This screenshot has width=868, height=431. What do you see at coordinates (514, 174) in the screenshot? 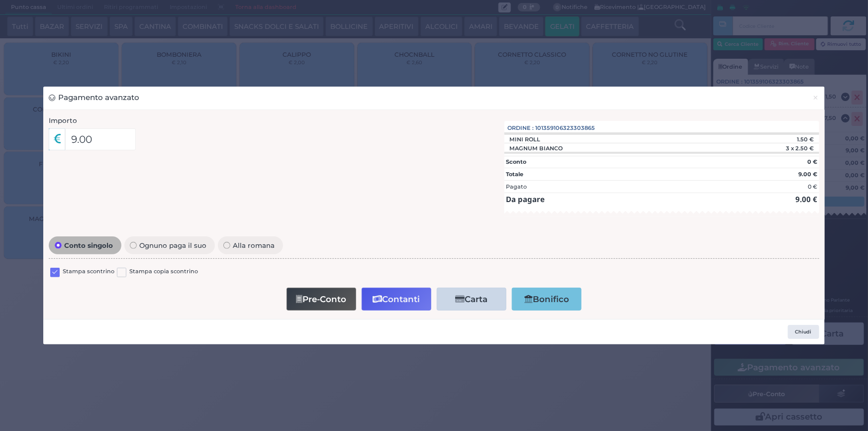
I see `strong: Totale` at bounding box center [514, 174].